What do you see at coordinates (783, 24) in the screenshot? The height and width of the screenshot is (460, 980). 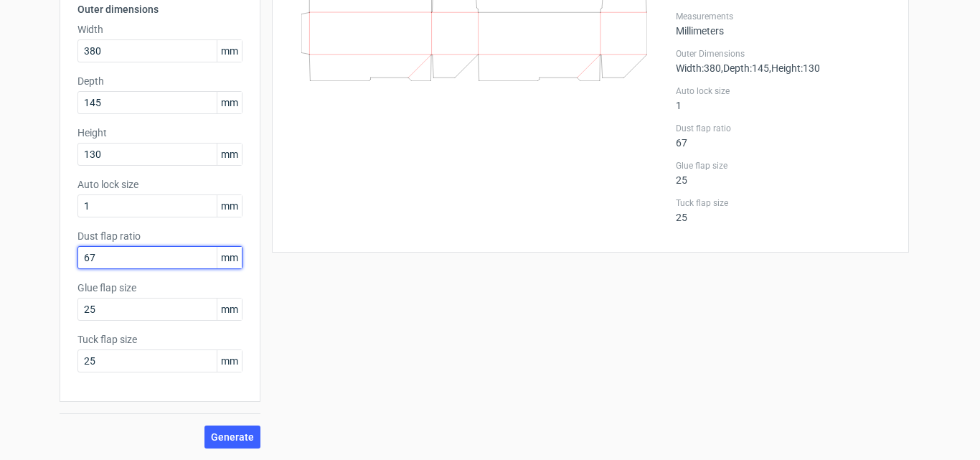 I see `div: Millimeters` at bounding box center [783, 24].